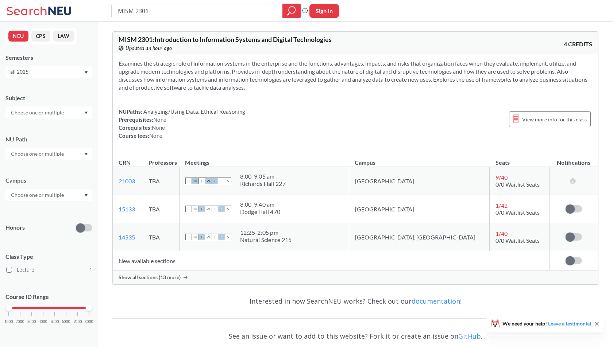 This screenshot has height=347, width=613. What do you see at coordinates (263, 184) in the screenshot?
I see `div: Richards Hall 227` at bounding box center [263, 184].